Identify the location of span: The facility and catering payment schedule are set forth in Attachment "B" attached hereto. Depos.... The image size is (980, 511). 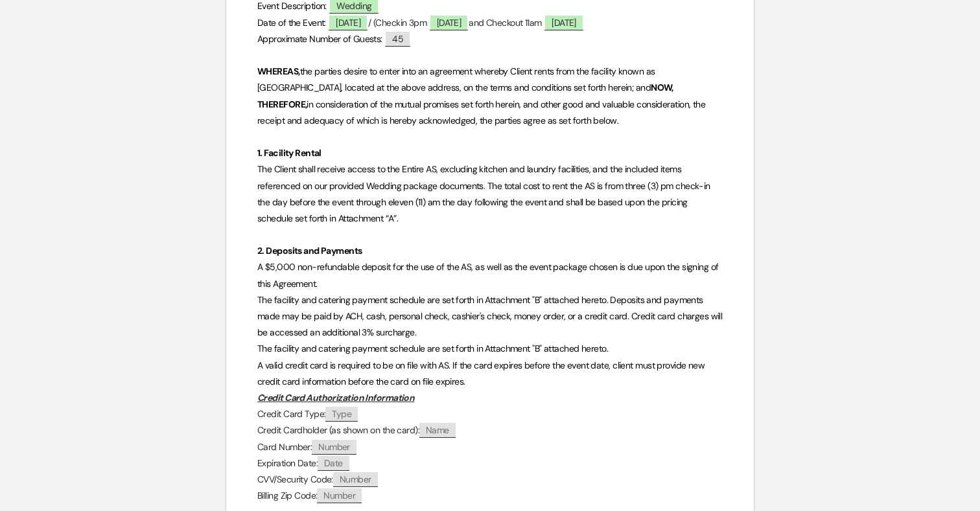
(490, 316).